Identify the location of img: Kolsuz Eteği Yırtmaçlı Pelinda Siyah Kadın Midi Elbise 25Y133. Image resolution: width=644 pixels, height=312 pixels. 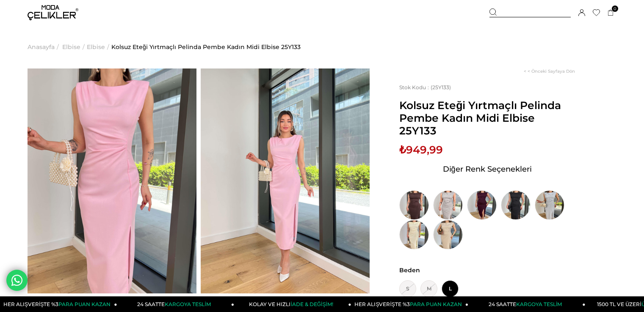
(516, 205).